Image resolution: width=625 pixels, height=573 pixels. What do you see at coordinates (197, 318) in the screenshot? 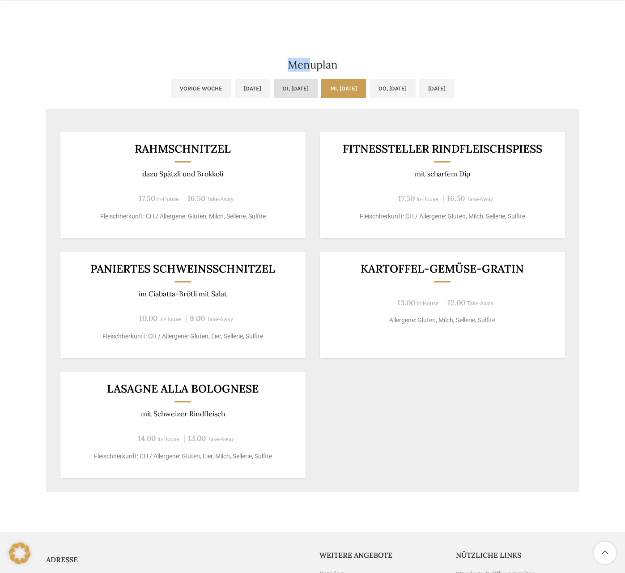
I see `span: 9.00` at bounding box center [197, 318].